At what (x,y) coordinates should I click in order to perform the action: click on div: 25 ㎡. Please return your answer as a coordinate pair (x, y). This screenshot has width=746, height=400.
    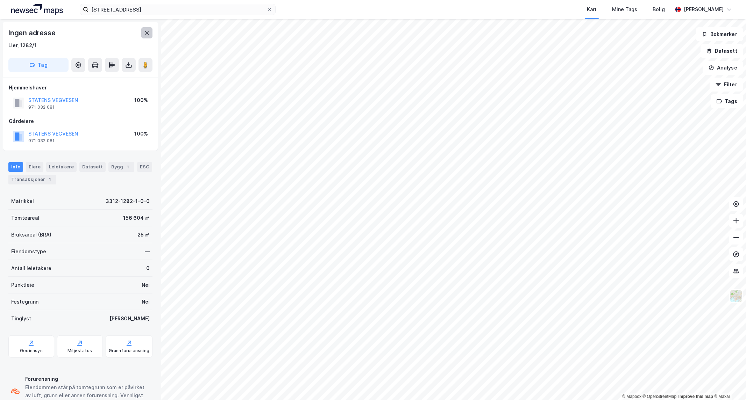
    Looking at the image, I should click on (143, 235).